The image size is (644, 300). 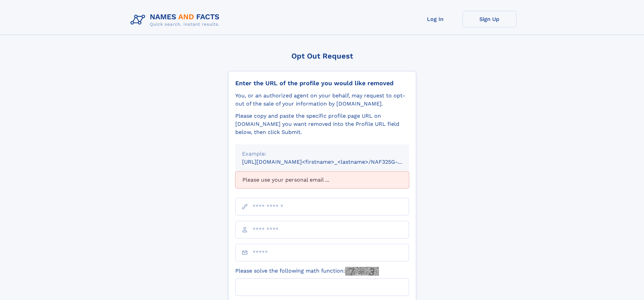 I want to click on div: You, or an authorized agent on your behalf, may request to opt-out of the sale of your informatio..., so click(x=322, y=100).